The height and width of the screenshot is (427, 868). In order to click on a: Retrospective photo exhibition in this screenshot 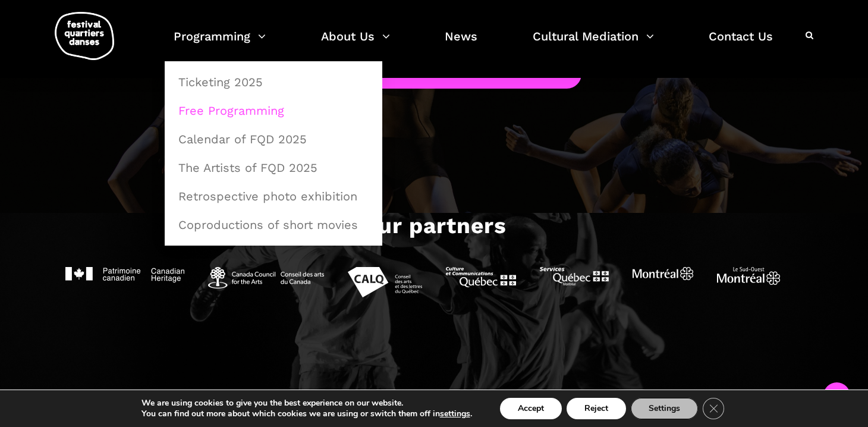, I will do `click(273, 197)`.